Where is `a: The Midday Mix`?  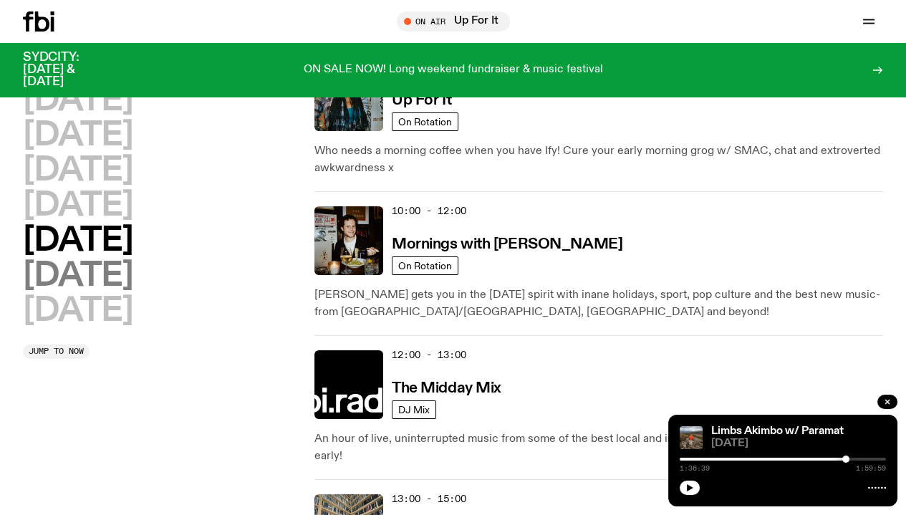 a: The Midday Mix is located at coordinates (446, 387).